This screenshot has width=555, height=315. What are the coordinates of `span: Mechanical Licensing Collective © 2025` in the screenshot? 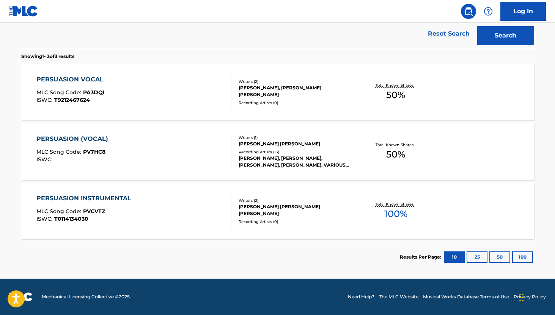 It's located at (86, 297).